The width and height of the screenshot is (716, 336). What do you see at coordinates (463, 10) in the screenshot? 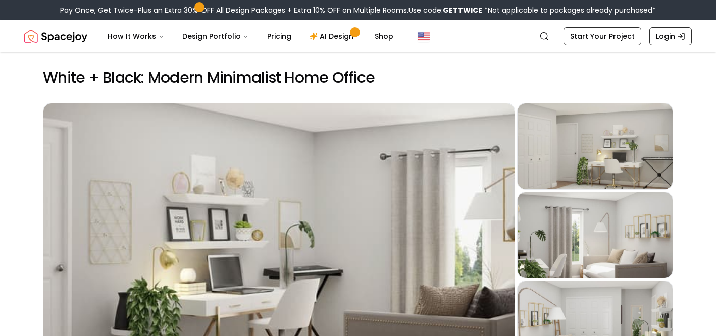
I see `b: GETTWICE` at bounding box center [463, 10].